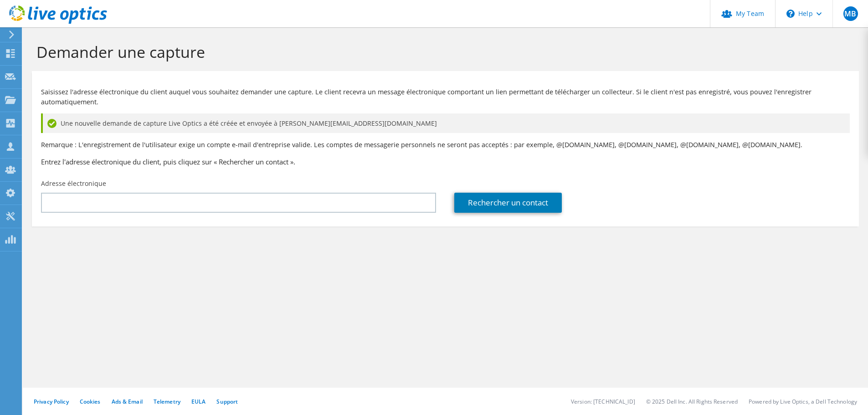  Describe the element at coordinates (445, 162) in the screenshot. I see `h3: Entrez l'adresse électronique du client, puis cliquez sur « Rechercher un contact ».` at that location.